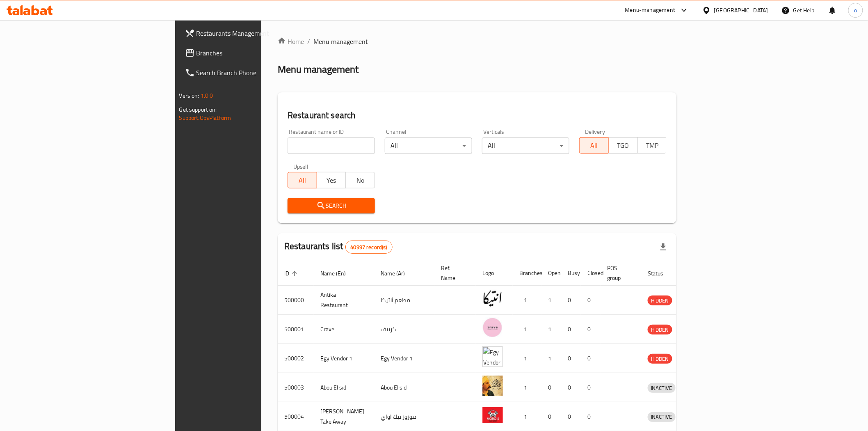 The height and width of the screenshot is (431, 868). What do you see at coordinates (331, 180) in the screenshot?
I see `span: Yes` at bounding box center [331, 180].